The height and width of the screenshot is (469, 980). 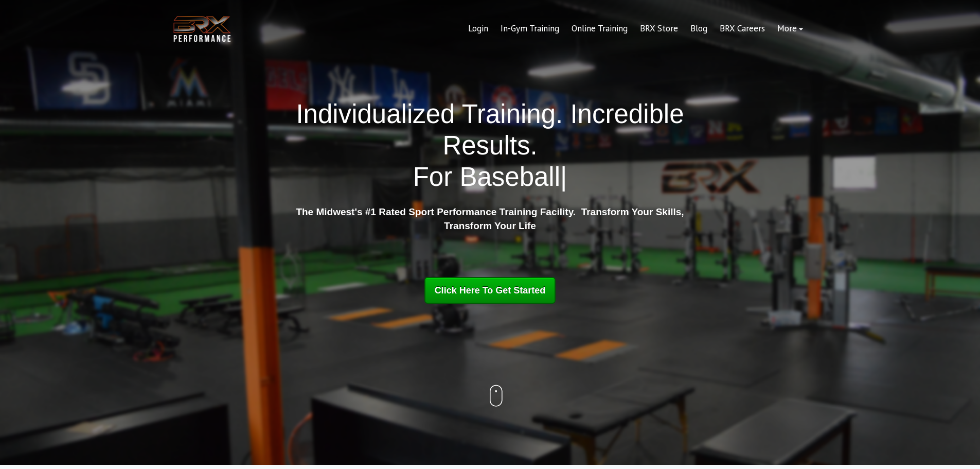 What do you see at coordinates (636, 28) in the screenshot?
I see `div: Navigation Menu` at bounding box center [636, 28].